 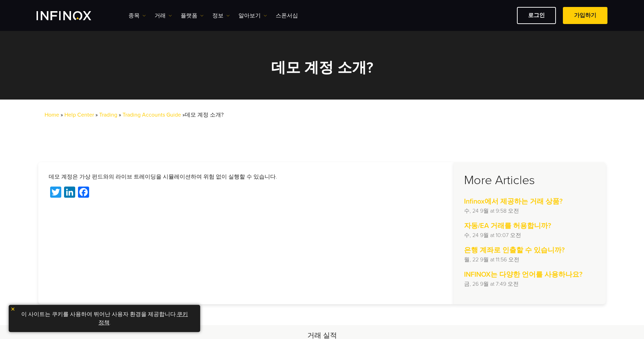 What do you see at coordinates (84, 193) in the screenshot?
I see `a: Facebook` at bounding box center [84, 193].